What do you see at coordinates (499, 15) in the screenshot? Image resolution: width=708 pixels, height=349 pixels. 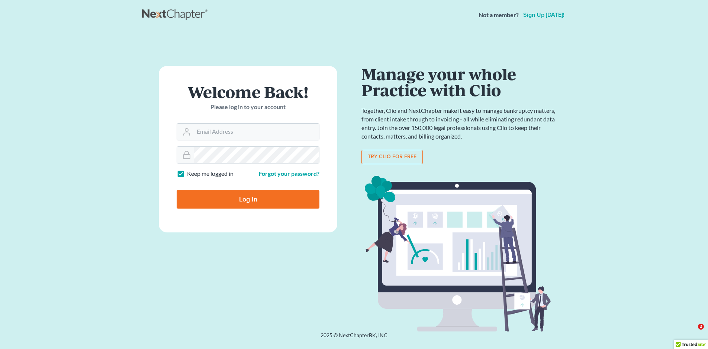 I see `strong: Not a member?` at bounding box center [499, 15].